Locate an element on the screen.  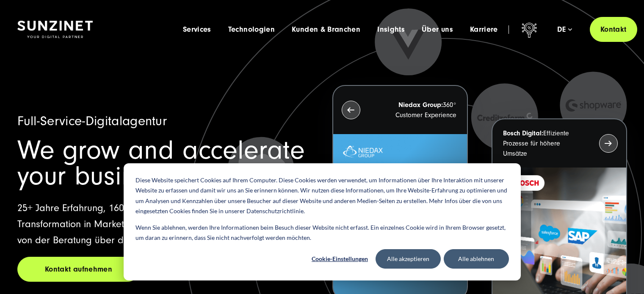
button: Alle akzeptieren is located at coordinates (408, 258).